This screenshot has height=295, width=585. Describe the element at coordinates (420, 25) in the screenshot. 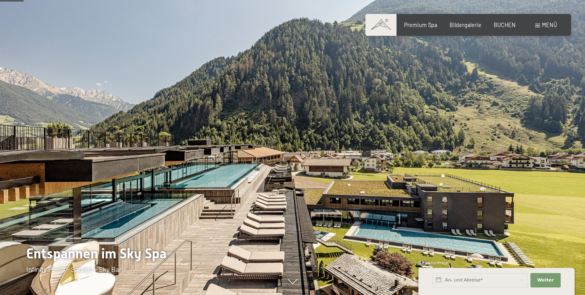

I see `span: Premium Spa` at that location.